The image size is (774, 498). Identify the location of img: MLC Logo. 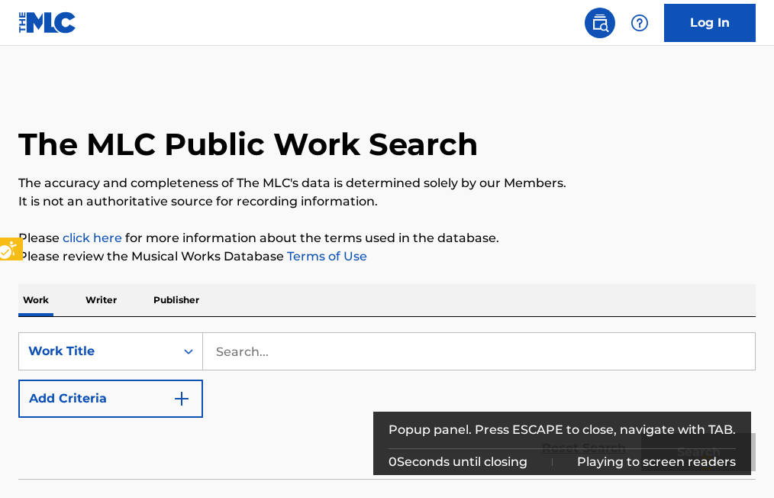
(47, 22).